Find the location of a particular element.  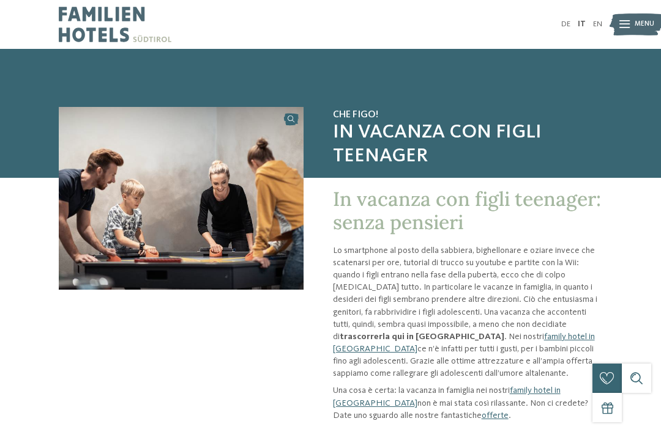

p: Una cosa è certa: la vacanza in famiglia nei nostri non è mai stata così rilassante. Non ci crede... is located at coordinates (467, 403).